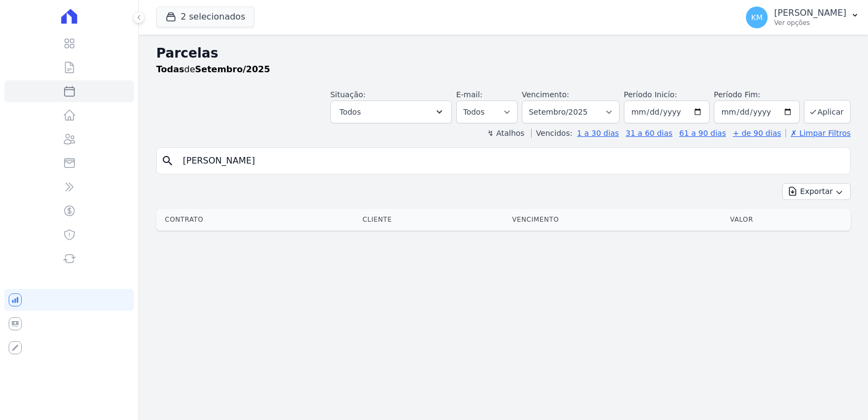  Describe the element at coordinates (757, 17) in the screenshot. I see `span: KM` at that location.